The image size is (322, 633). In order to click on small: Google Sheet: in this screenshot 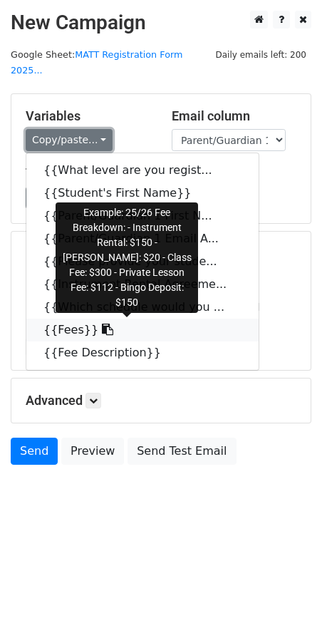, I will do `click(96, 63)`.